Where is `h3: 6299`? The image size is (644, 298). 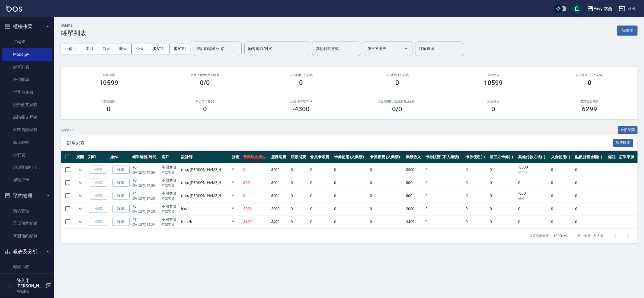
h3: 6299 is located at coordinates (590, 109).